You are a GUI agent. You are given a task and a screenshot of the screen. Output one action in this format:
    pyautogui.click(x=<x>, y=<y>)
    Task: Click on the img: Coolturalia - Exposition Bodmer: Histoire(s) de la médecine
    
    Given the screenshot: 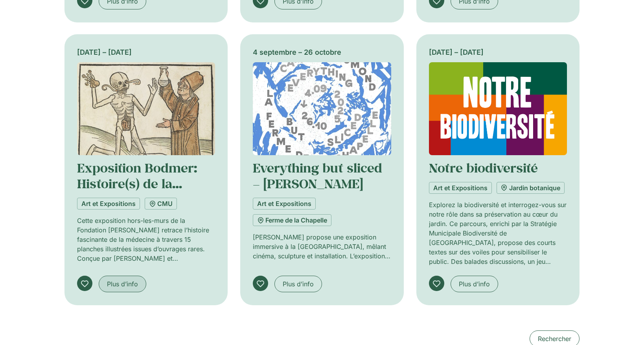 What is the action you would take?
    pyautogui.click(x=146, y=109)
    